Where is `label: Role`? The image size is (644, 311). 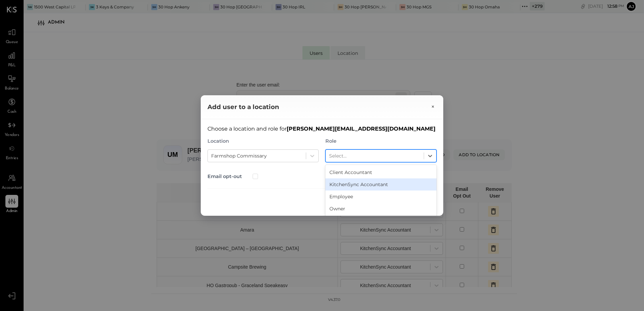
label: Role is located at coordinates (381, 141).